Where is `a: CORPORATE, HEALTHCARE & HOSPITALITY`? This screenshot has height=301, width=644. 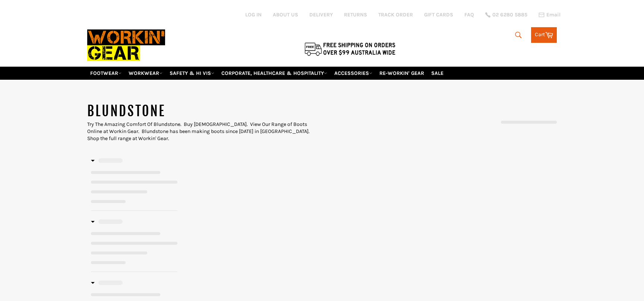 a: CORPORATE, HEALTHCARE & HOSPITALITY is located at coordinates (275, 73).